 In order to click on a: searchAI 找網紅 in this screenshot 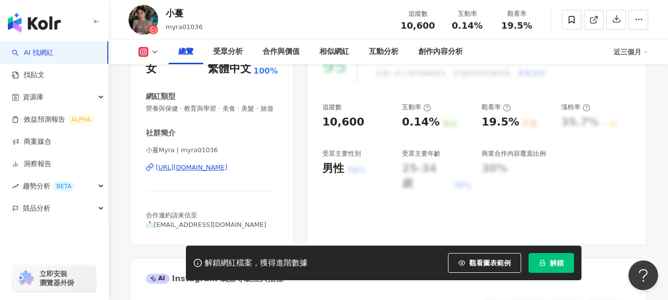, I will do `click(33, 53)`.